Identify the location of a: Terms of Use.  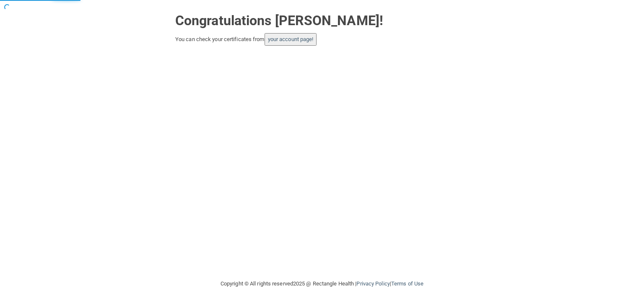
(407, 283).